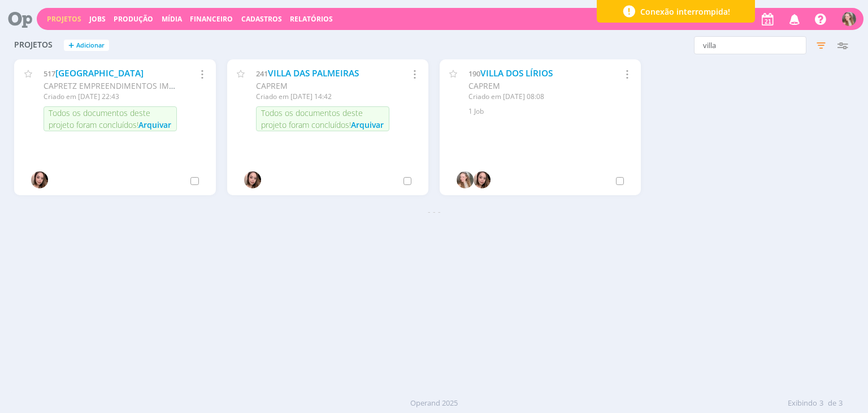 The height and width of the screenshot is (413, 868). What do you see at coordinates (261, 74) in the screenshot?
I see `span: 241` at bounding box center [261, 74].